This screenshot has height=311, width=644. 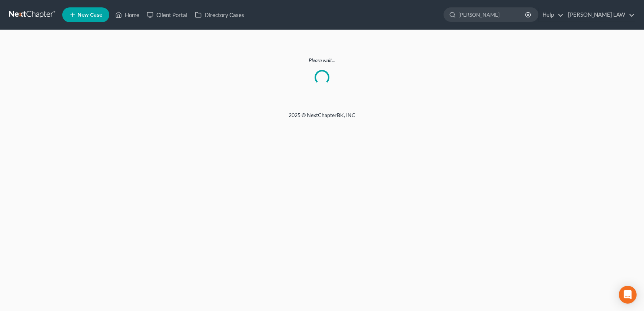 What do you see at coordinates (127, 15) in the screenshot?
I see `a: Home` at bounding box center [127, 15].